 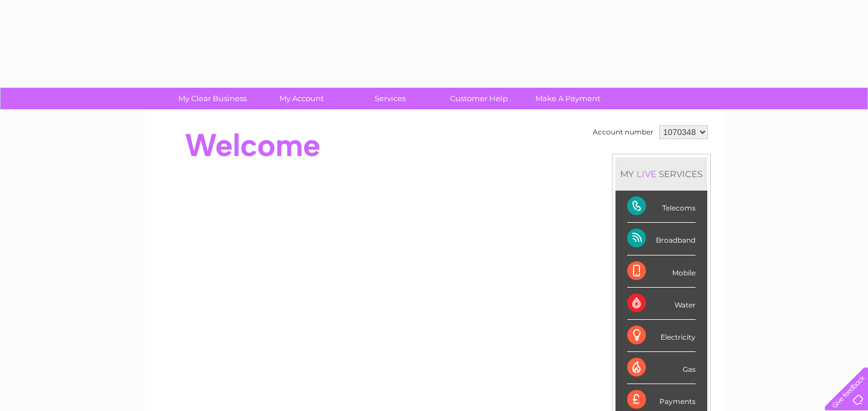 What do you see at coordinates (661, 206) in the screenshot?
I see `div: Telecoms` at bounding box center [661, 206].